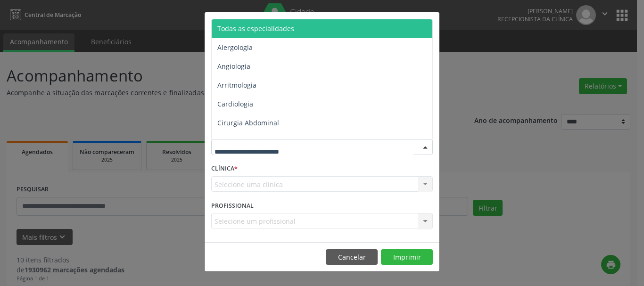  What do you see at coordinates (352, 257) in the screenshot?
I see `button: Cancelar` at bounding box center [352, 257].